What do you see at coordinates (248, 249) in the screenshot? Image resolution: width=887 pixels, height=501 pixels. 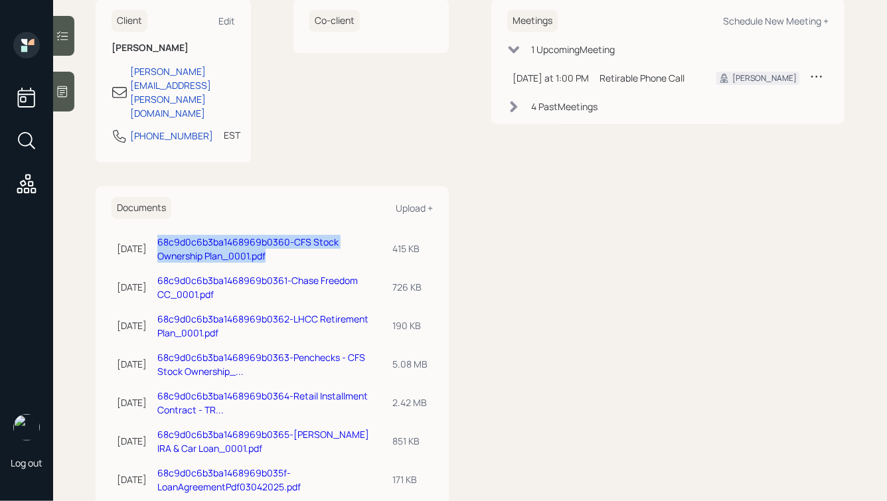 I see `a: 68c9d0c6b3ba1468969b0360-CFS Stock Ownership Plan_0001.pdf` at bounding box center [248, 249].